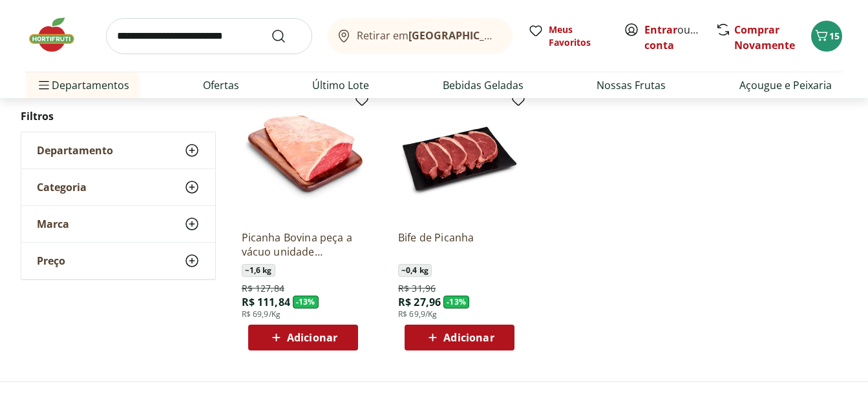 Image resolution: width=868 pixels, height=395 pixels. Describe the element at coordinates (568, 36) in the screenshot. I see `a: Meus Favoritos` at that location.